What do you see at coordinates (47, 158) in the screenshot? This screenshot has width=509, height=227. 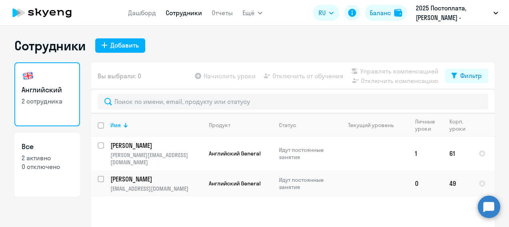 I see `p: 2 активно` at bounding box center [47, 158].